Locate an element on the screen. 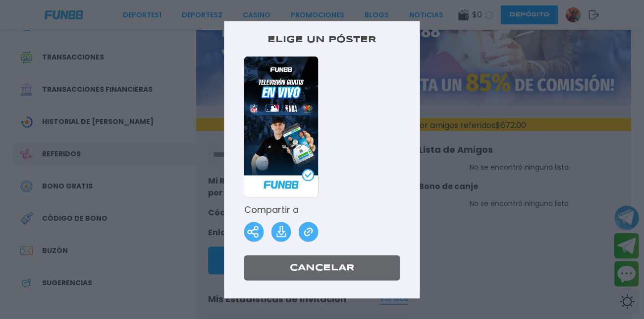 Image resolution: width=644 pixels, height=319 pixels. img: Share is located at coordinates (254, 231).